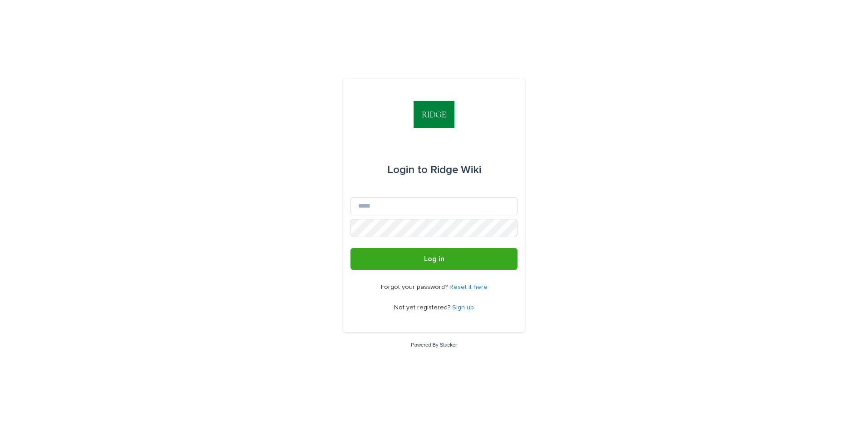 This screenshot has width=868, height=437. I want to click on img: gjha9zmLRh2zRMO5XP9I, so click(434, 114).